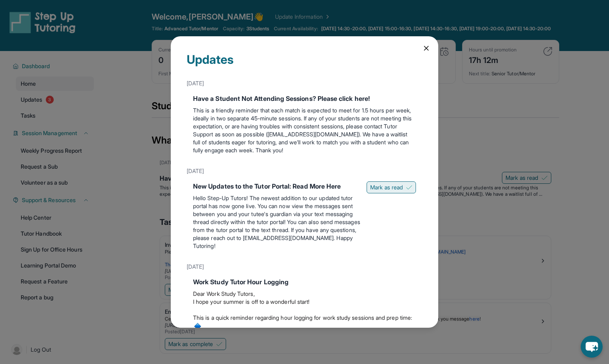  Describe the element at coordinates (305, 130) in the screenshot. I see `p: This is a friendly reminder that each match is expected to meet for 1.5 hours per week, ideally i...` at that location.